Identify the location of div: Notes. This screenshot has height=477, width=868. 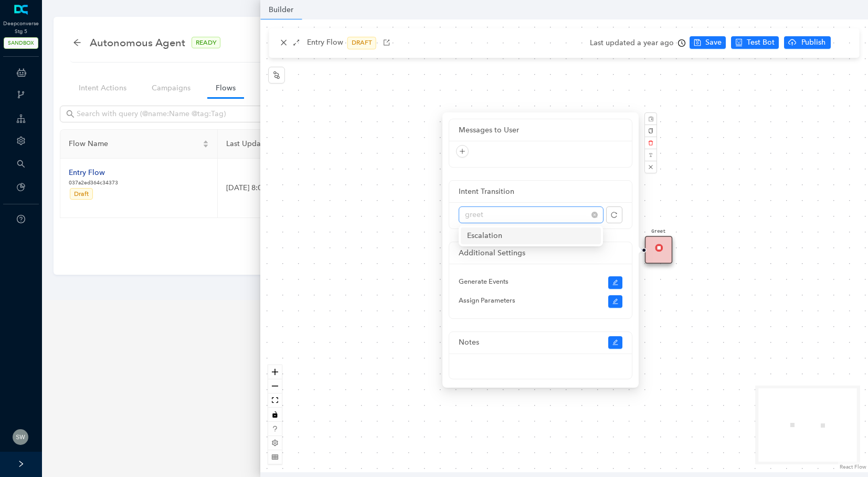
(533, 342).